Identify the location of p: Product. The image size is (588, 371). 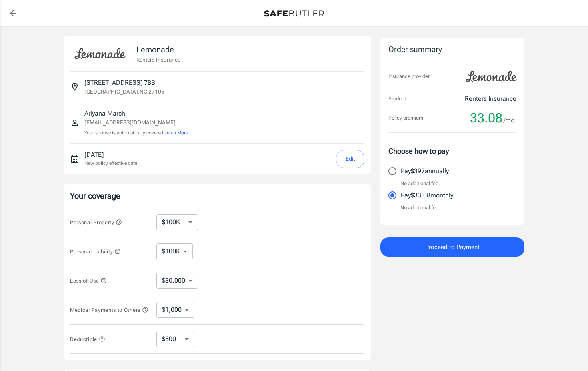
(398, 99).